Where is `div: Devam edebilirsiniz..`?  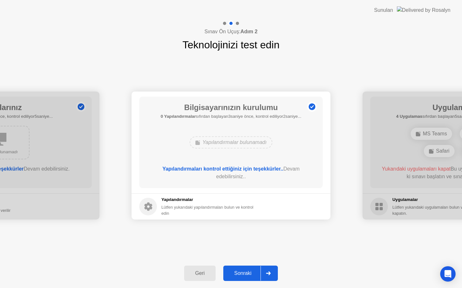 div: Devam edebilirsiniz.. is located at coordinates (231, 173).